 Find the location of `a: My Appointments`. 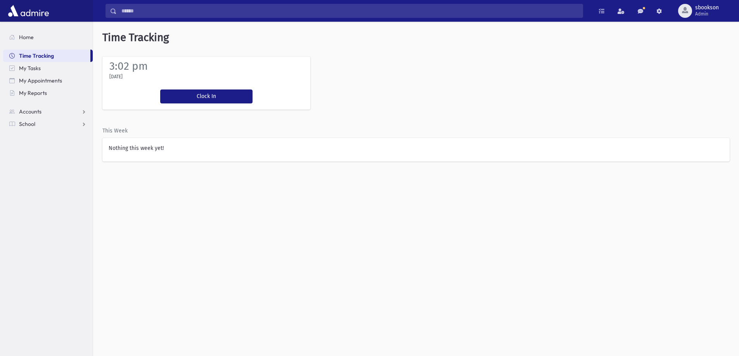

a: My Appointments is located at coordinates (48, 81).